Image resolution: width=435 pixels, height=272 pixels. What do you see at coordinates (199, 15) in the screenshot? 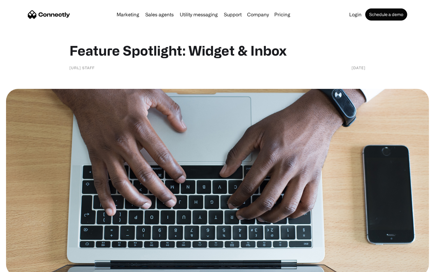
I see `a: Utility messaging` at bounding box center [199, 15].